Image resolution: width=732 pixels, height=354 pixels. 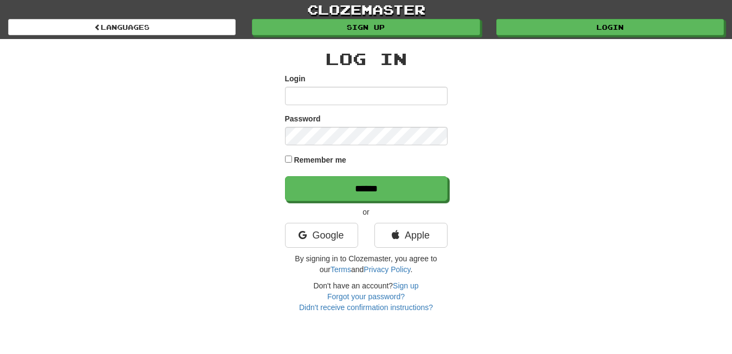 I want to click on div: Don't have an account?, so click(x=366, y=296).